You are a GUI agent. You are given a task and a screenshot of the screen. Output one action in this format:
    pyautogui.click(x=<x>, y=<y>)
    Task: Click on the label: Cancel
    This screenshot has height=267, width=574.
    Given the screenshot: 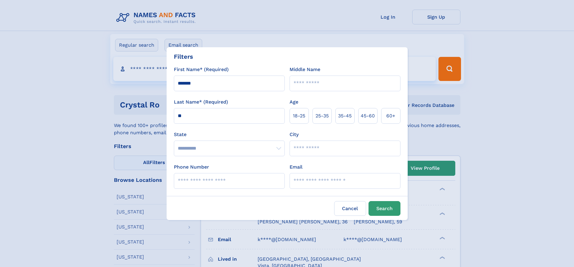 What is the action you would take?
    pyautogui.click(x=350, y=209)
    